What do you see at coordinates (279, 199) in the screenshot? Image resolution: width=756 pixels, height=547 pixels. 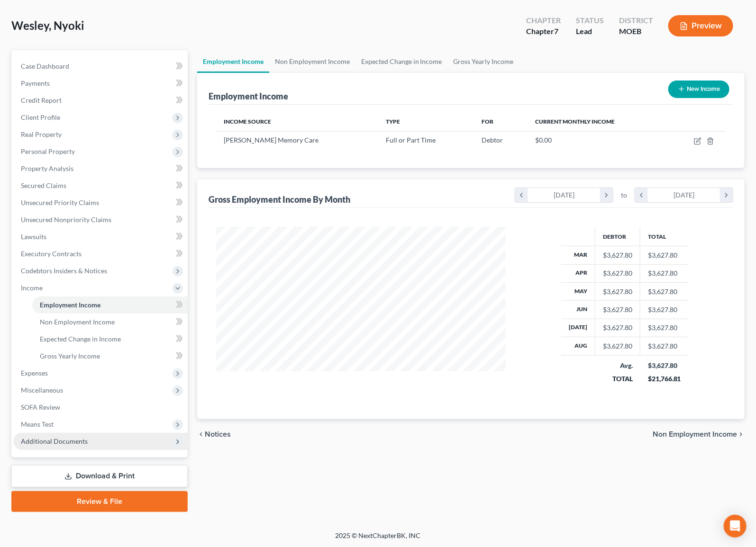 I see `div: Gross Employment Income By Month` at bounding box center [279, 199].